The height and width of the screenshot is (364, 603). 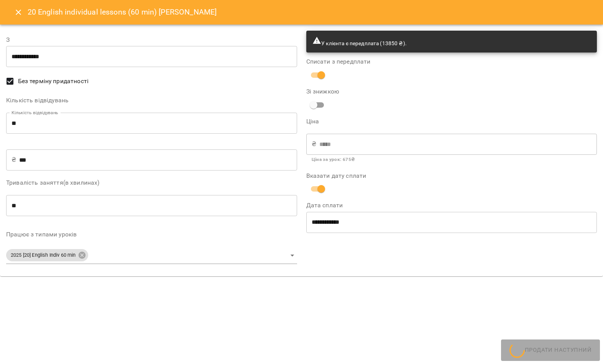 What do you see at coordinates (151, 183) in the screenshot?
I see `label: Тривалість заняття(в хвилинах)` at bounding box center [151, 183].